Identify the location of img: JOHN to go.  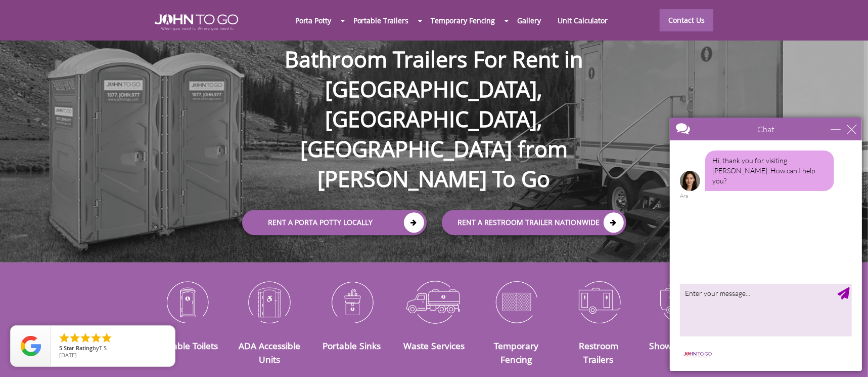
(196, 22).